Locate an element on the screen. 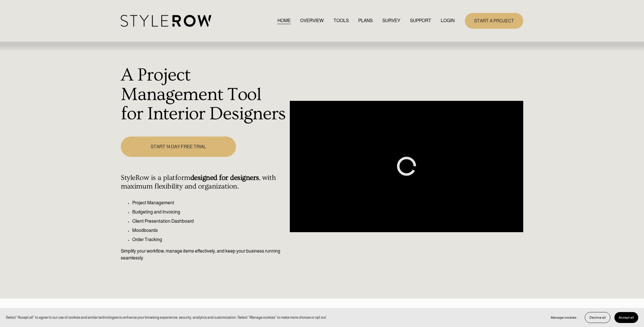  a: LOGIN is located at coordinates (447, 21).